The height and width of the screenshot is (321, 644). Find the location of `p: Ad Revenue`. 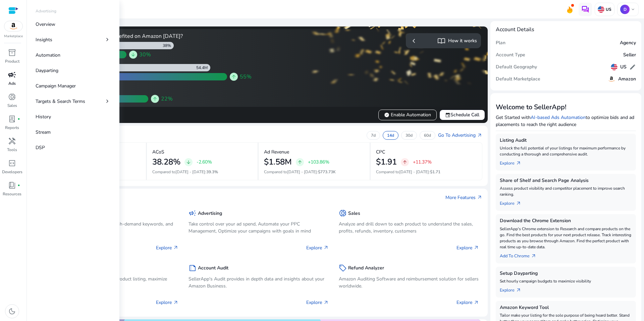

p: Ad Revenue is located at coordinates (276, 152).